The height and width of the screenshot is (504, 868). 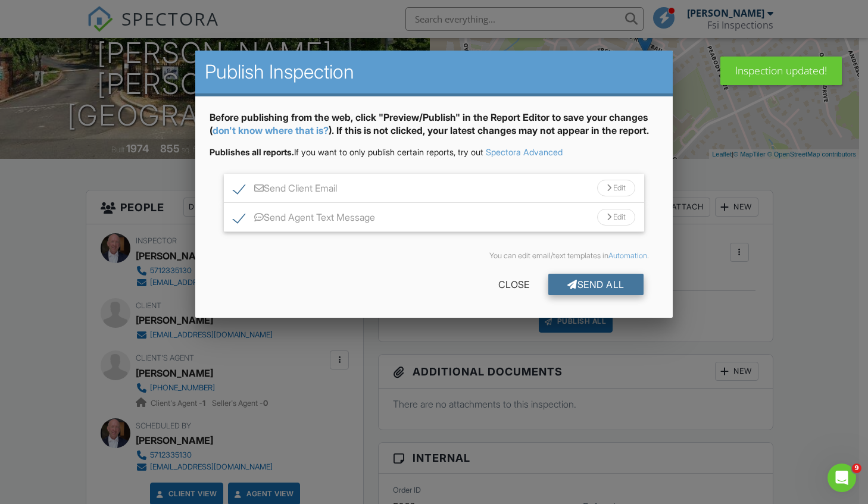 What do you see at coordinates (434, 129) in the screenshot?
I see `div: Before publishing from the web, click "Preview/Publish" in the Report Editor to save your changes...` at bounding box center [434, 129].